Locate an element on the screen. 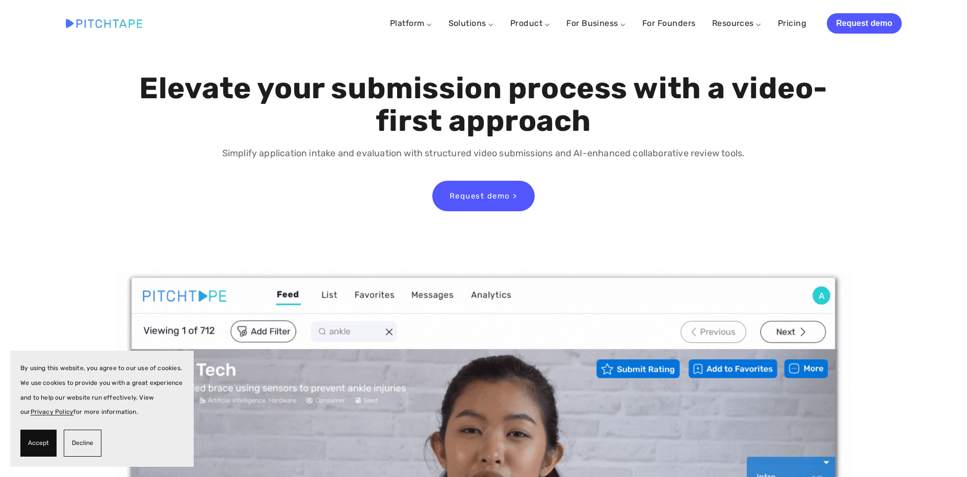  a: Request demo is located at coordinates (864, 23).